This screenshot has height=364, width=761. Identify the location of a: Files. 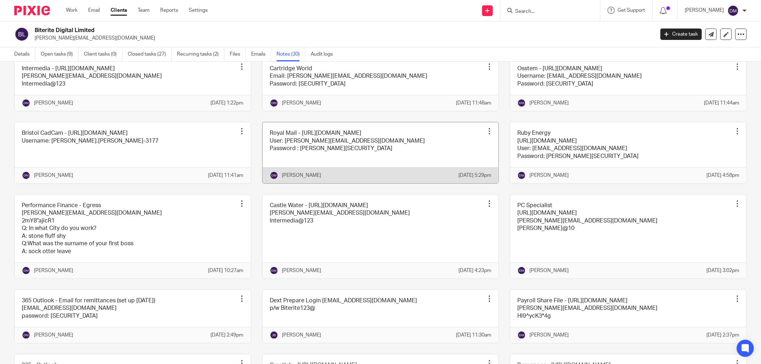
(237, 54).